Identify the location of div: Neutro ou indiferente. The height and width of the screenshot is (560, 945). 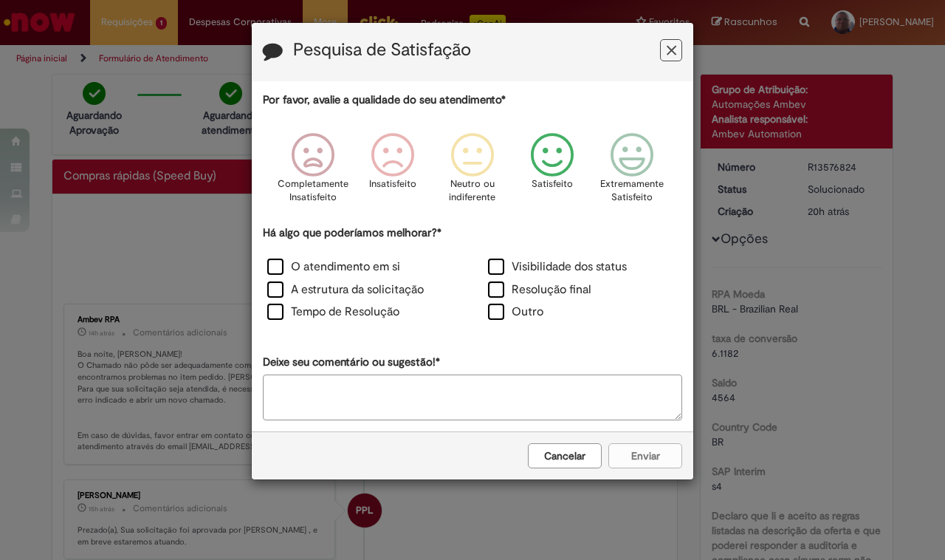
(472, 172).